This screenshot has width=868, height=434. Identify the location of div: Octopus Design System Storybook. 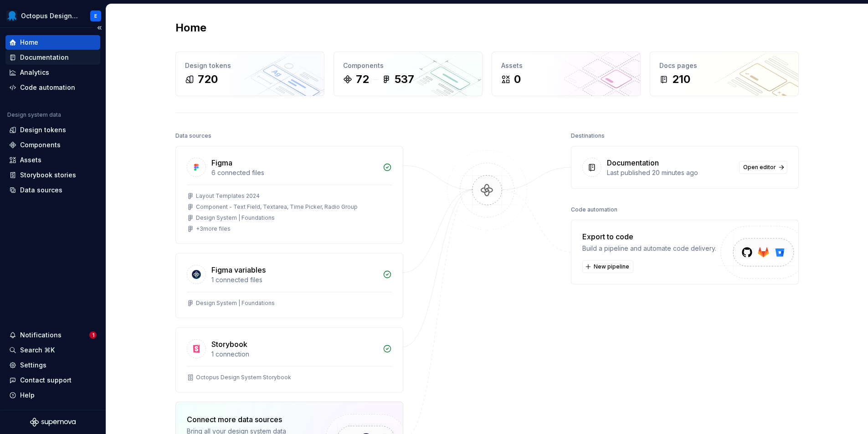
(243, 378).